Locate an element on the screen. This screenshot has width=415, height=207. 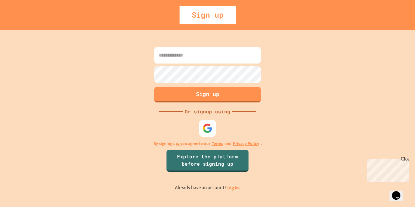
button: Sign up is located at coordinates (207, 94).